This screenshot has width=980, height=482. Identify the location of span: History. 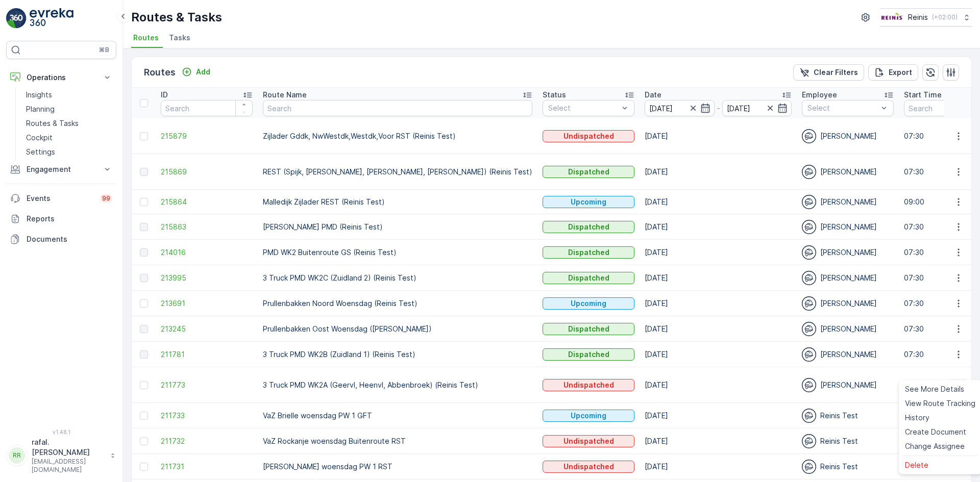
(918, 418).